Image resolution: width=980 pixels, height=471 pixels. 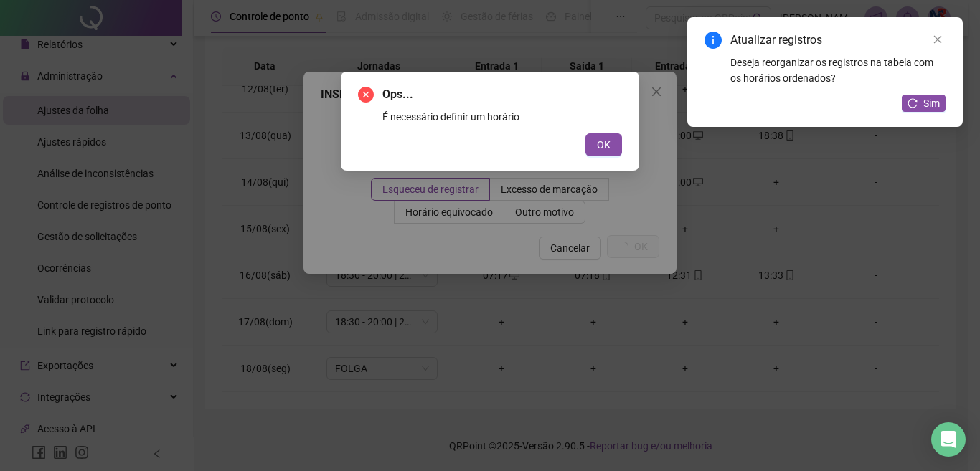 I want to click on span: close, so click(x=938, y=39).